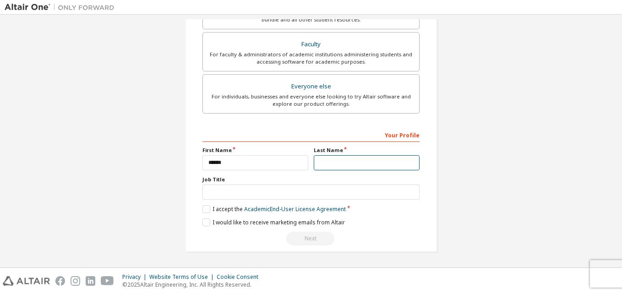  What do you see at coordinates (273, 222) in the screenshot?
I see `label: I would like to receive marketing emails from Altair` at bounding box center [273, 222].